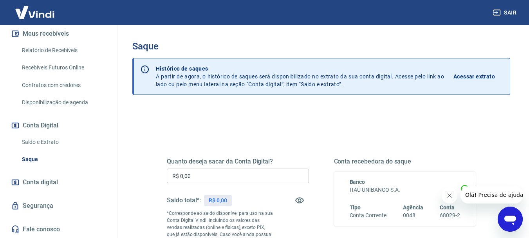  Describe the element at coordinates (40, 182) in the screenshot. I see `span: Conta digital` at that location.